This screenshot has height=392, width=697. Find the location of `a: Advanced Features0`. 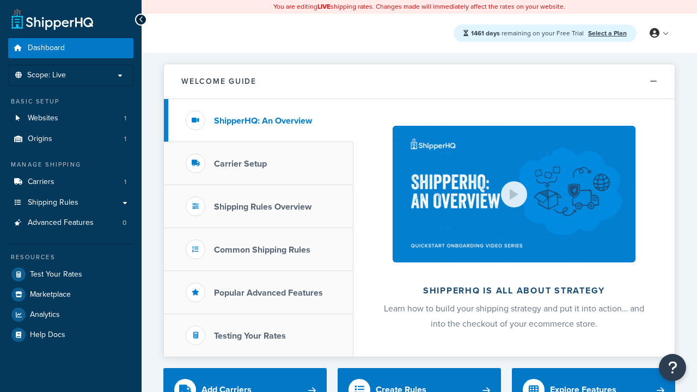

a: Advanced Features0 is located at coordinates (71, 223).